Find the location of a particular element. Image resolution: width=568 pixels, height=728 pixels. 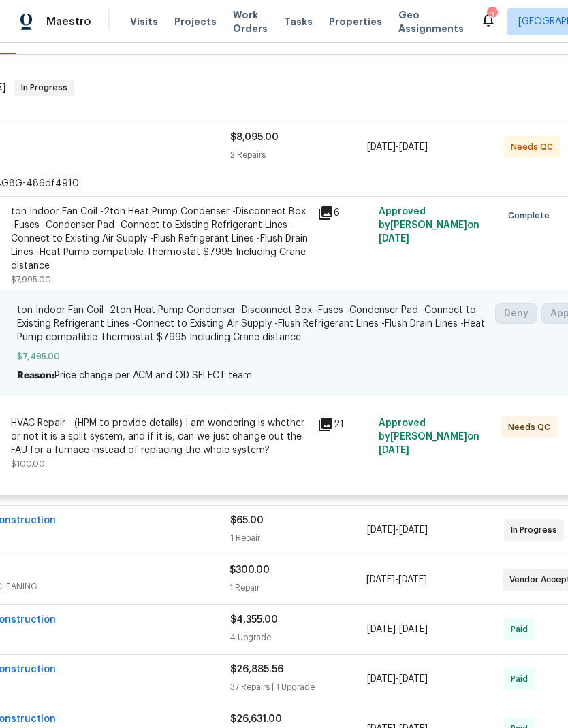

div: 2 Repairs is located at coordinates (299, 155).